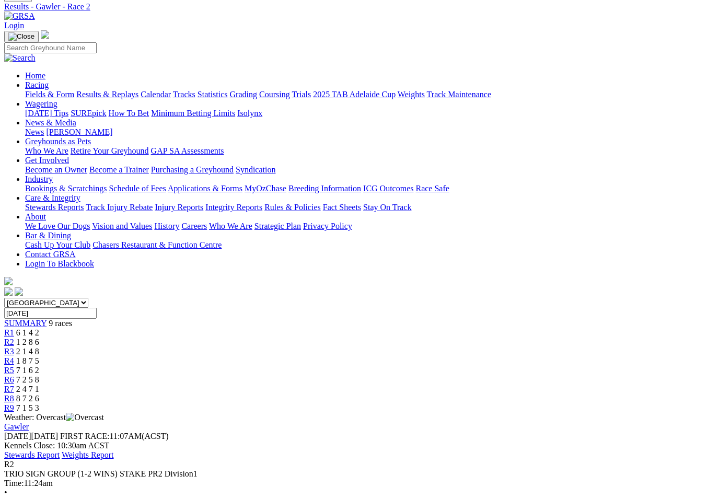  I want to click on a: Bar & Dining, so click(48, 235).